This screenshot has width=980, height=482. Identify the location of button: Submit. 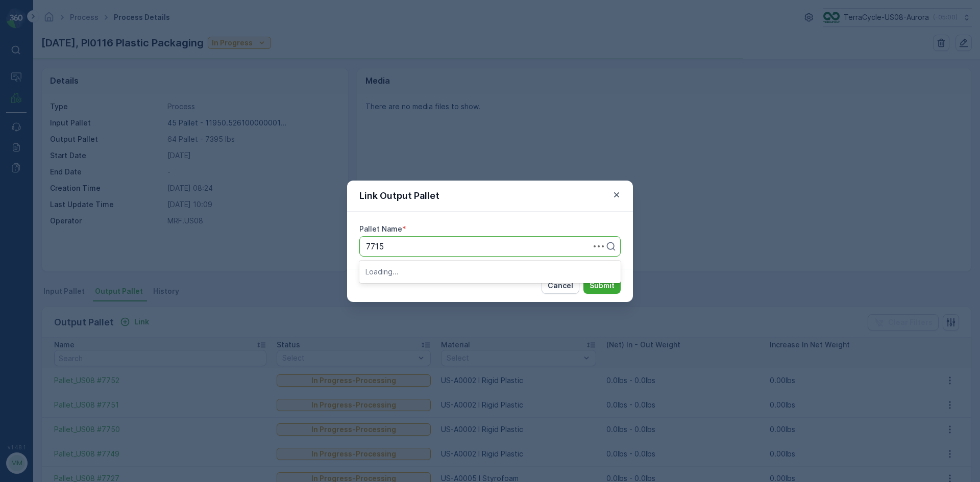
(601, 285).